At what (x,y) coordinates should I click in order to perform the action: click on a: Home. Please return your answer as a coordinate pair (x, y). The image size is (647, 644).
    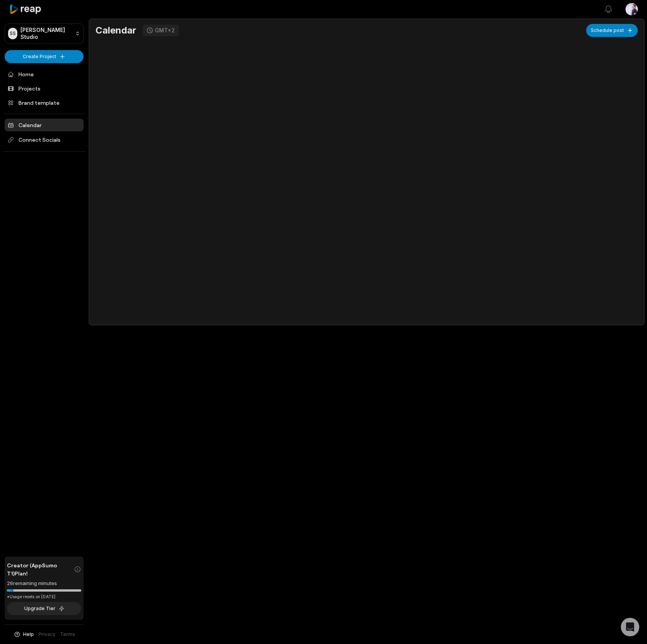
    Looking at the image, I should click on (44, 74).